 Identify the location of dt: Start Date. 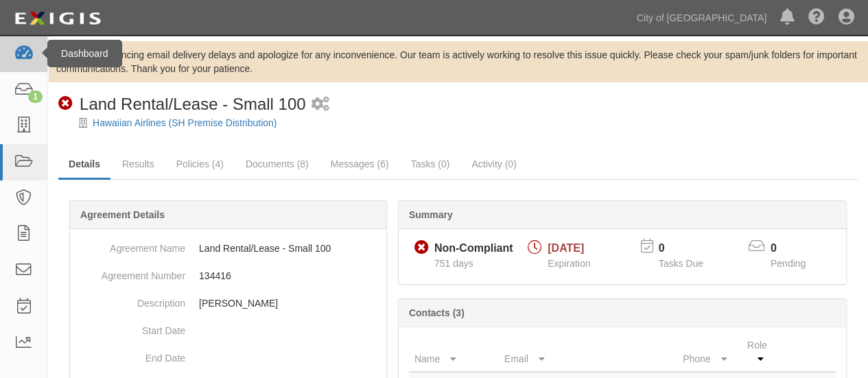
(131, 328).